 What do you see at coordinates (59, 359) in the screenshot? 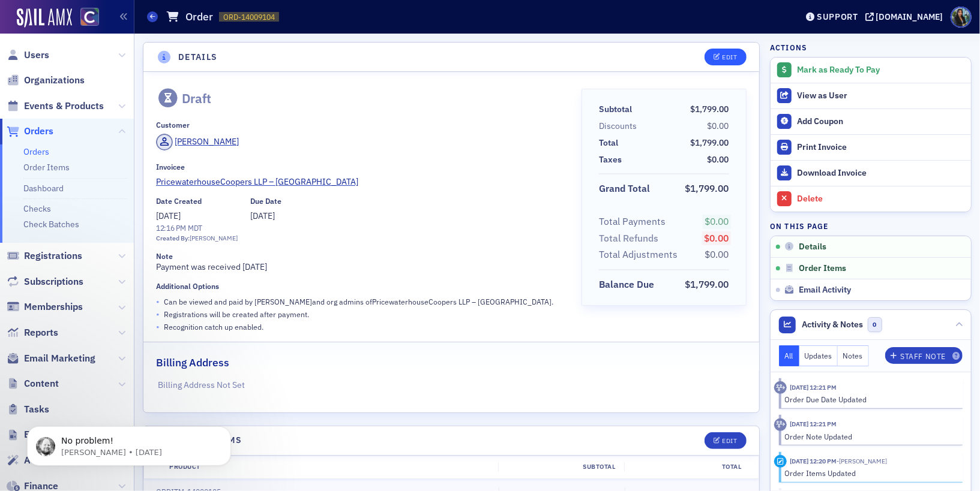
I see `span: Email Marketing` at bounding box center [59, 359].